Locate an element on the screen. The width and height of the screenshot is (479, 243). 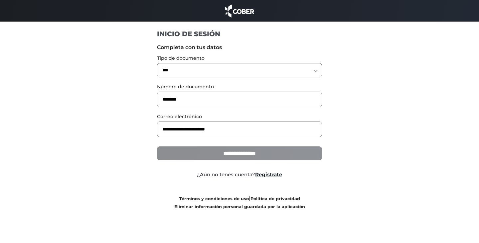
label: Número de documento is located at coordinates (239, 87).